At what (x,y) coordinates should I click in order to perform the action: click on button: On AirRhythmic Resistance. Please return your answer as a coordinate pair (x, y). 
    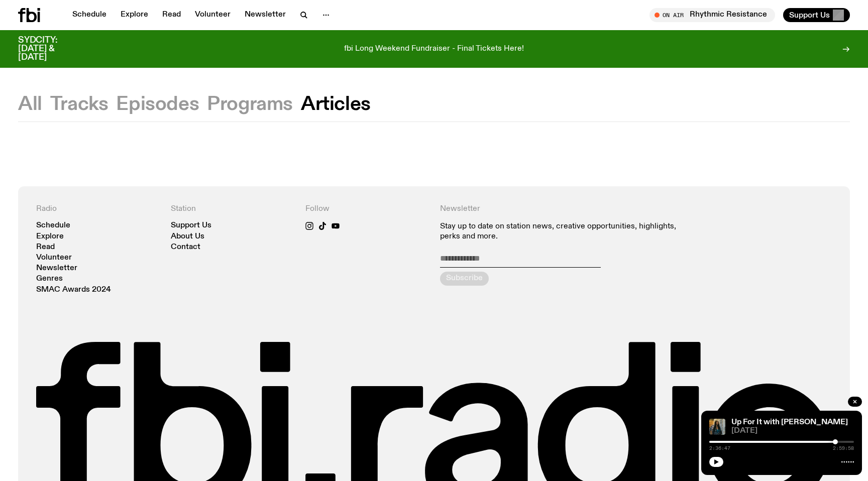
    Looking at the image, I should click on (712, 15).